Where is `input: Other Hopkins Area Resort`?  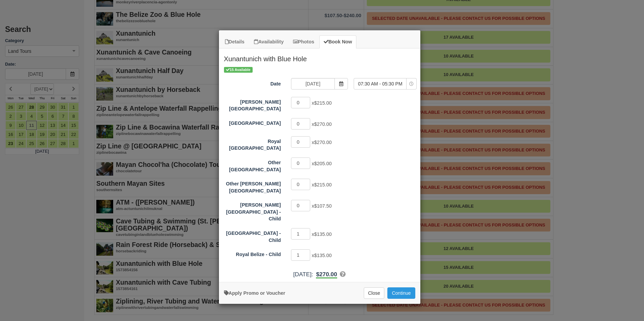
input: Other Hopkins Area Resort is located at coordinates (300, 185).